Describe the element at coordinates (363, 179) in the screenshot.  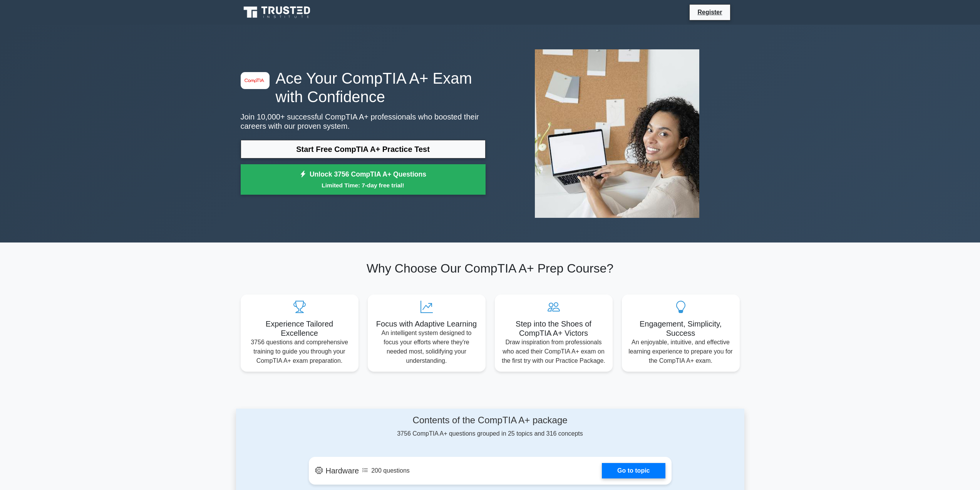
I see `a: Unlock 3756 CompTIA A+ QuestionsLimited Time: 7-day free trial!` at that location.